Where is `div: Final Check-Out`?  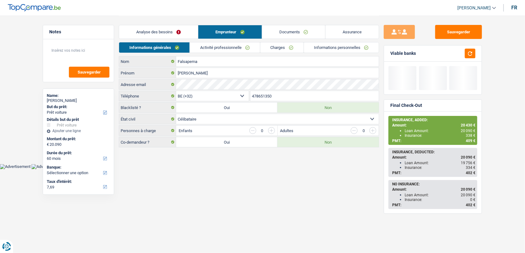
div: Final Check-Out is located at coordinates (406, 105).